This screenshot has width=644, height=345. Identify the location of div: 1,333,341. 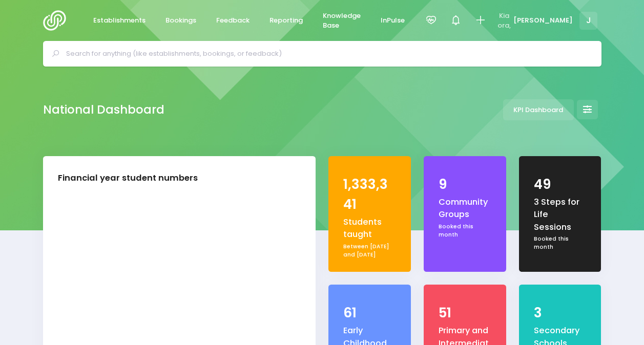
(370, 194).